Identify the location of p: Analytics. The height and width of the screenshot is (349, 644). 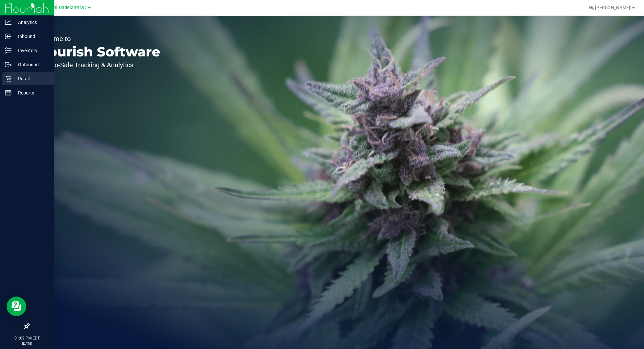
(31, 23).